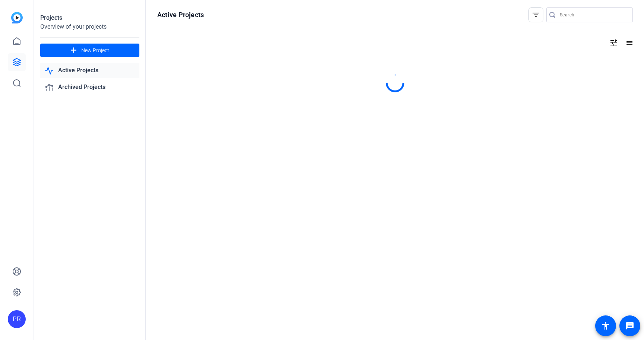  Describe the element at coordinates (614, 43) in the screenshot. I see `mat-icon: tune` at that location.